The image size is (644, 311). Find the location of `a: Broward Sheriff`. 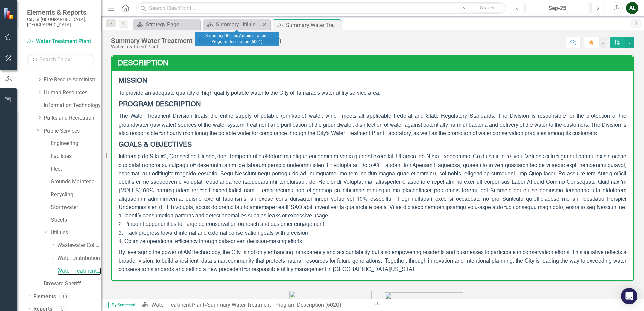

a: Broward Sheriff is located at coordinates (72, 284).